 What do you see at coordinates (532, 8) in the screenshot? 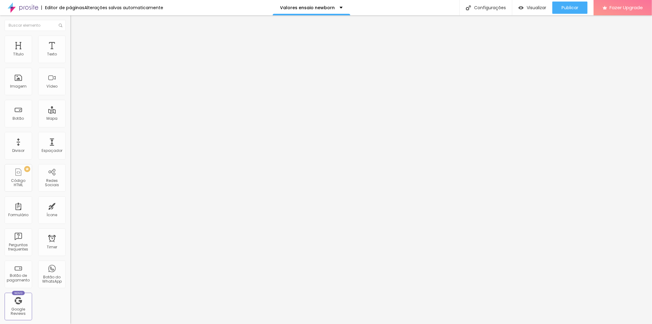
I see `button: Visualizar` at bounding box center [532, 8].